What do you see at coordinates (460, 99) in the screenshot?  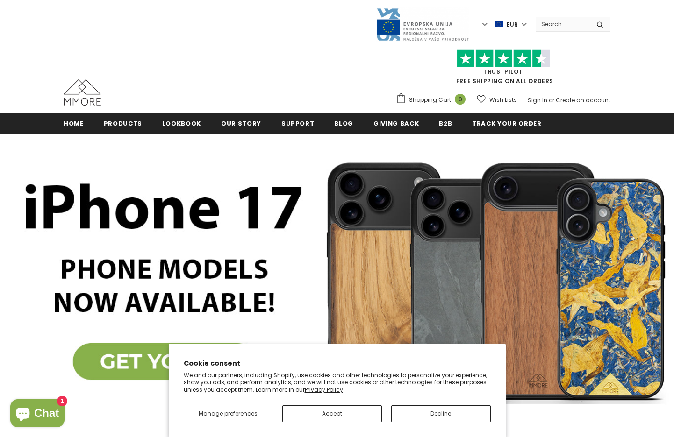 I see `span: 0` at bounding box center [460, 99].